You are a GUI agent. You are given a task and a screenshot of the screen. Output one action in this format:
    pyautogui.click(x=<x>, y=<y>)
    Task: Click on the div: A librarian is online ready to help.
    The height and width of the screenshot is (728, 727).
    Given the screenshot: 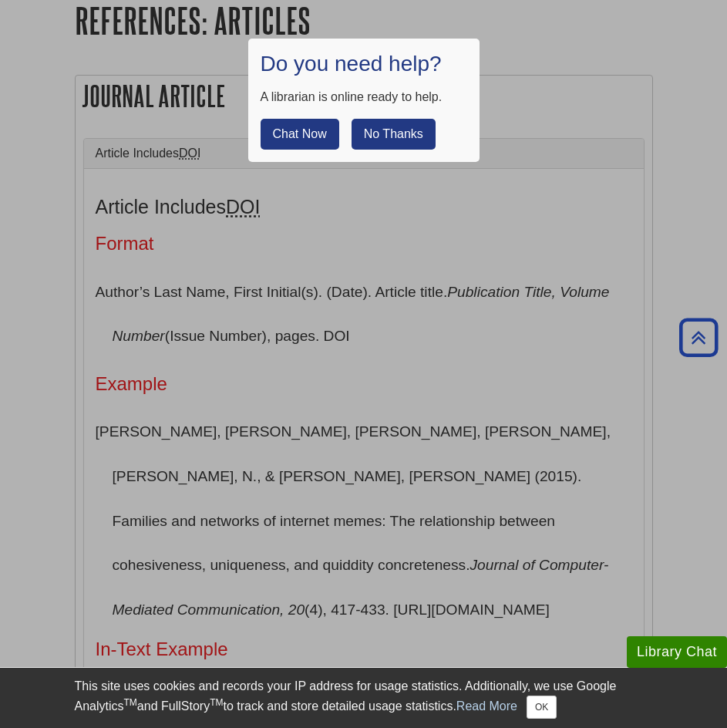 What is the action you would take?
    pyautogui.click(x=364, y=97)
    